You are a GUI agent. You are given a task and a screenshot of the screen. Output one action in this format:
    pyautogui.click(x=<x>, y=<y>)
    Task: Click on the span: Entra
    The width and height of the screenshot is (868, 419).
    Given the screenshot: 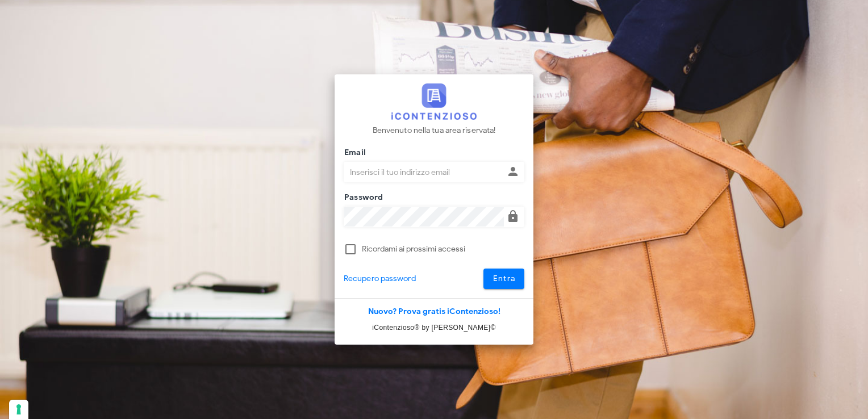 What is the action you would take?
    pyautogui.click(x=504, y=278)
    